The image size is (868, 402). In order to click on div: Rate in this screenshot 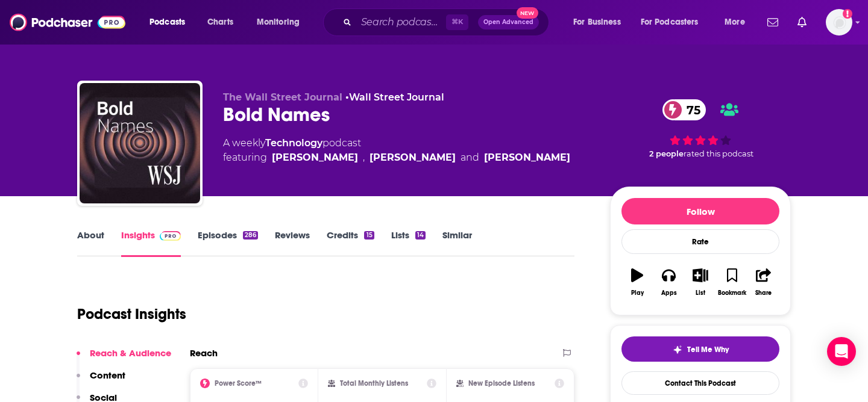, I will do `click(701, 242)`.